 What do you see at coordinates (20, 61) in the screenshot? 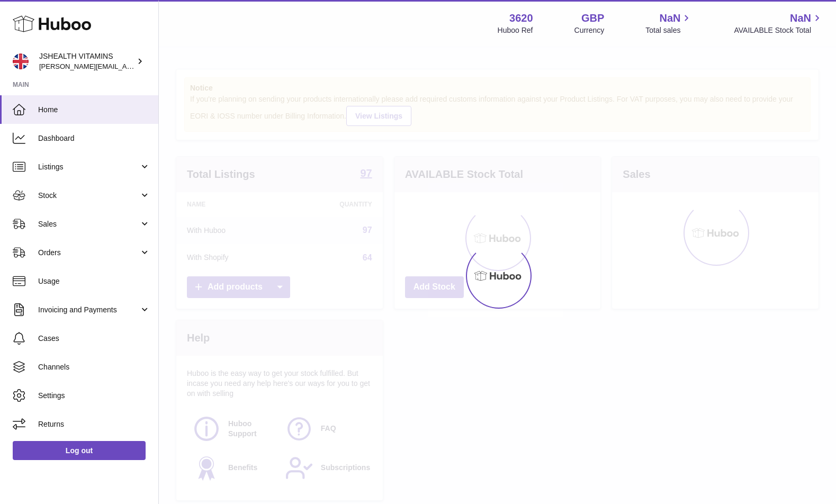
I see `img: francesca@jshealthvitamins.com` at bounding box center [20, 61].